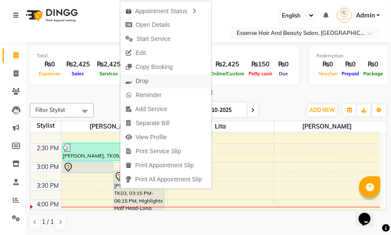  Describe the element at coordinates (48, 205) in the screenshot. I see `div: 4:00 PM` at that location.